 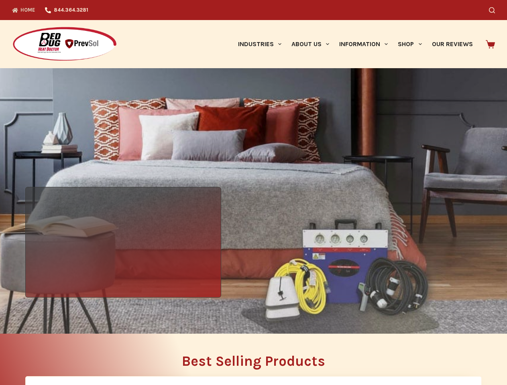 What do you see at coordinates (410, 44) in the screenshot?
I see `a: Shop` at bounding box center [410, 44].